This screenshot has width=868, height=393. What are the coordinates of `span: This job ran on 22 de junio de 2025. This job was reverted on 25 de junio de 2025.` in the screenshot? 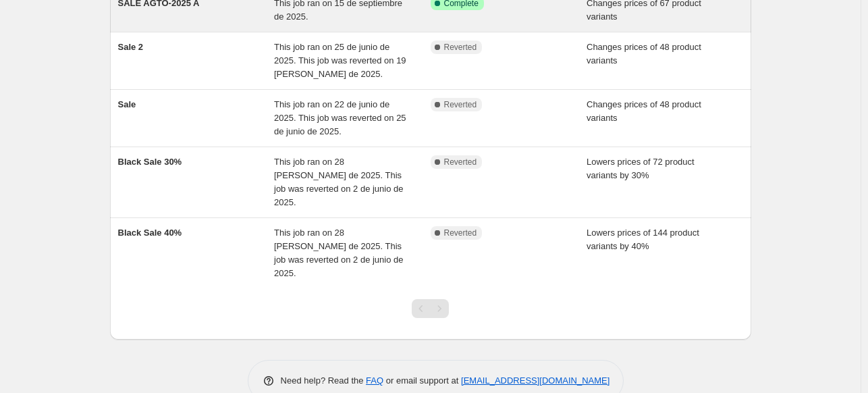 It's located at (340, 118).